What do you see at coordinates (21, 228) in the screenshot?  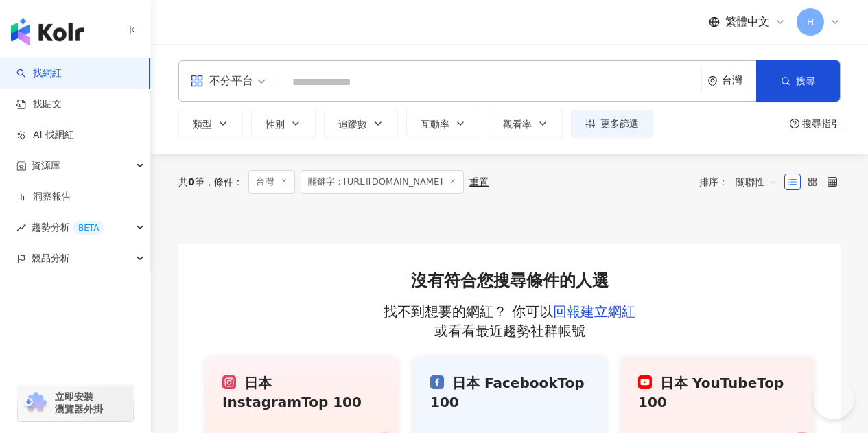 I see `span: rise` at bounding box center [21, 228].